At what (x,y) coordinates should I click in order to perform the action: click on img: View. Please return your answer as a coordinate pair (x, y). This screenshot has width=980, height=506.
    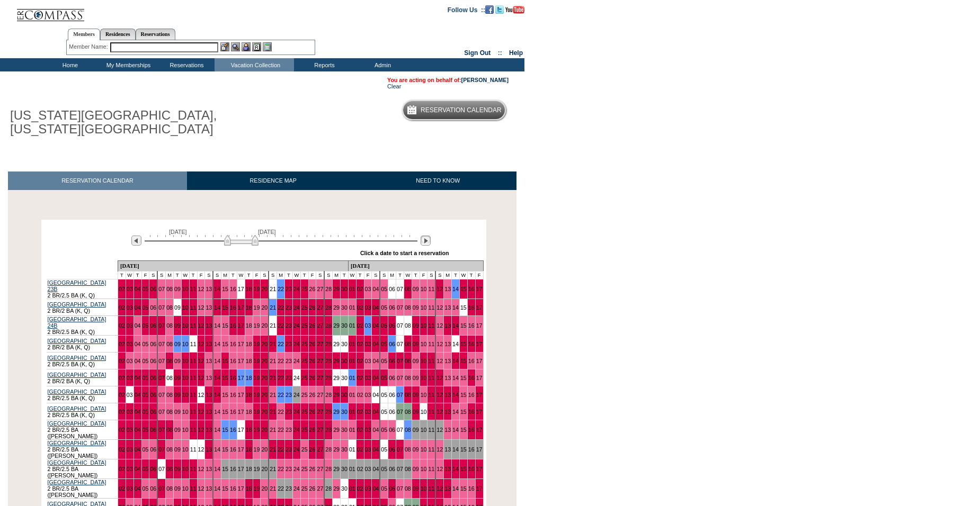
    Looking at the image, I should click on (235, 47).